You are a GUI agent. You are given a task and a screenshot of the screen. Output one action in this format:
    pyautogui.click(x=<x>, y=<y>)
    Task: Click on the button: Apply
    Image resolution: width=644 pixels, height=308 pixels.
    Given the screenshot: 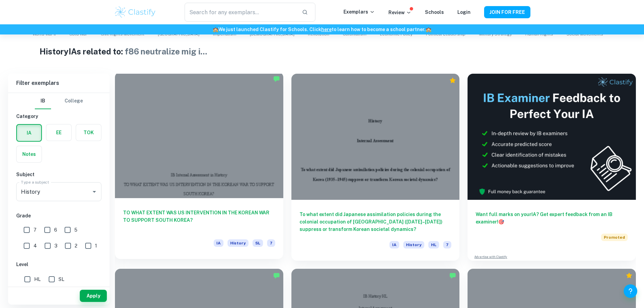 What is the action you would take?
    pyautogui.click(x=93, y=296)
    